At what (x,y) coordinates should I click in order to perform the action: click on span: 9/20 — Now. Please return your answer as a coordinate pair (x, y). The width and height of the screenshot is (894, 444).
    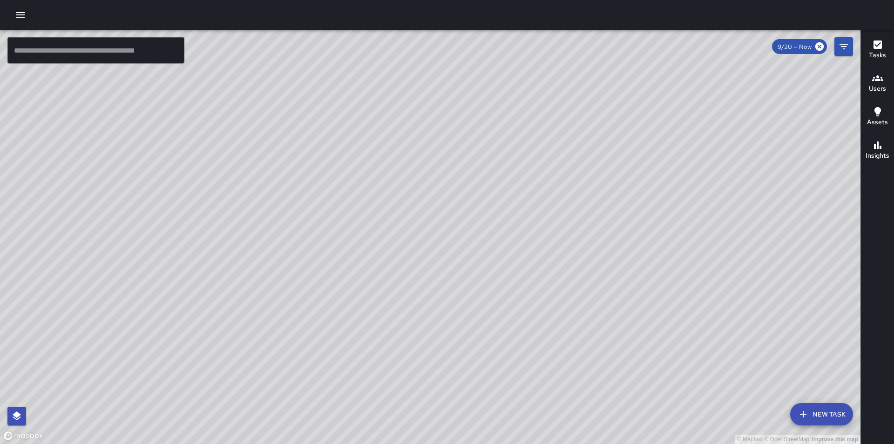
    Looking at the image, I should click on (794, 47).